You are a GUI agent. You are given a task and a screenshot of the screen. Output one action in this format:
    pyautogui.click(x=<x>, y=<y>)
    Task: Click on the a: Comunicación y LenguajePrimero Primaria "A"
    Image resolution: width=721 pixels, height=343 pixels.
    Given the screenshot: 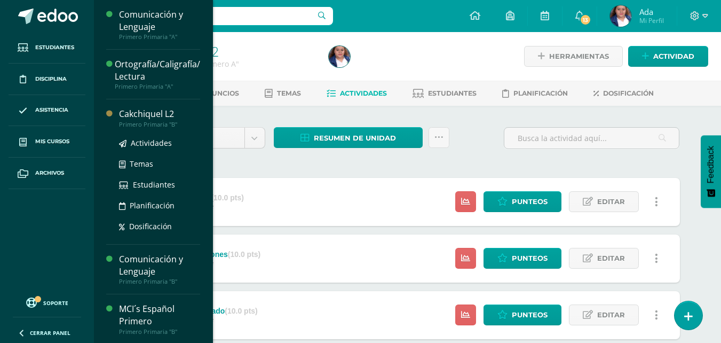 What is the action you would take?
    pyautogui.click(x=160, y=25)
    